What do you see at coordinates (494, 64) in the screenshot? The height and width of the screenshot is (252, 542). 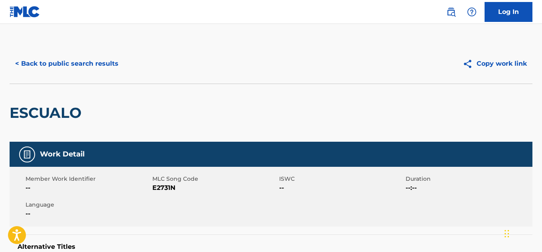 I see `button: Copy work link` at bounding box center [494, 64].